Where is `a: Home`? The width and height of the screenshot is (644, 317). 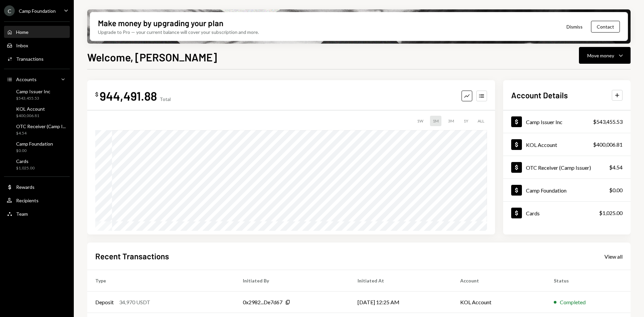
a: Home is located at coordinates (37, 32).